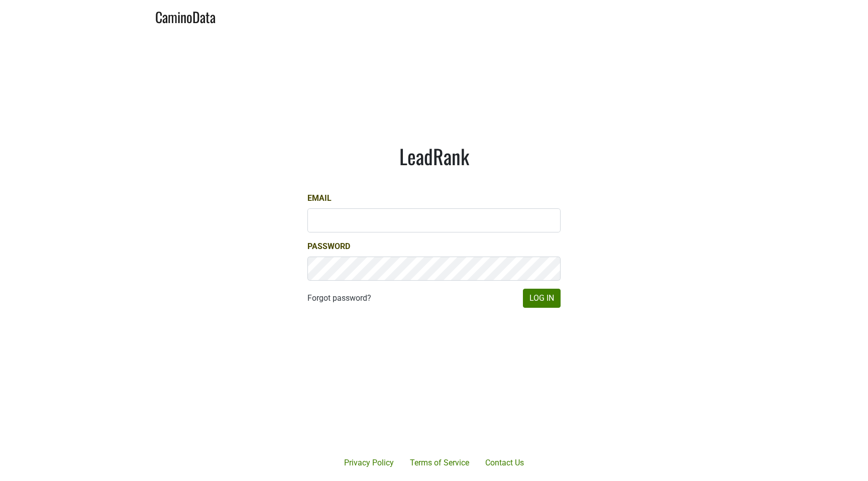 This screenshot has height=481, width=868. What do you see at coordinates (504, 463) in the screenshot?
I see `a: Contact Us` at bounding box center [504, 463].